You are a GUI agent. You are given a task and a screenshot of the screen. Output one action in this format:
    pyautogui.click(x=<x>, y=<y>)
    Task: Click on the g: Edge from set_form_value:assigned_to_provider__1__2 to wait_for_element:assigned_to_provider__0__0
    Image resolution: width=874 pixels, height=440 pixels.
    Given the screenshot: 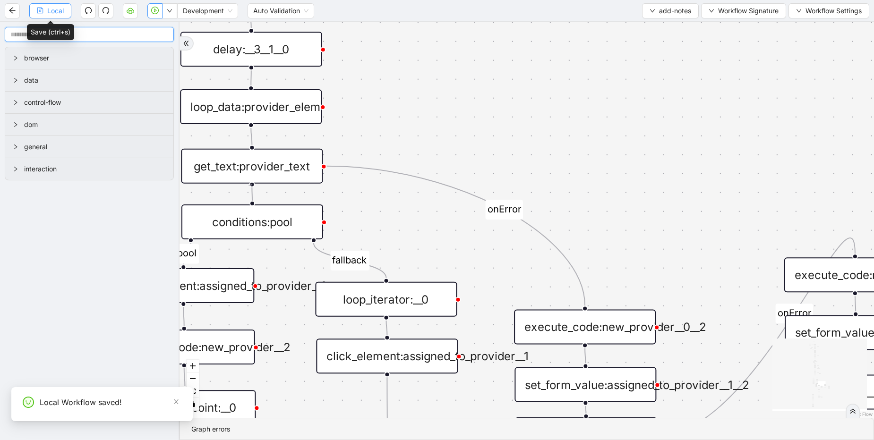 What is the action you would take?
    pyautogui.click(x=585, y=410)
    